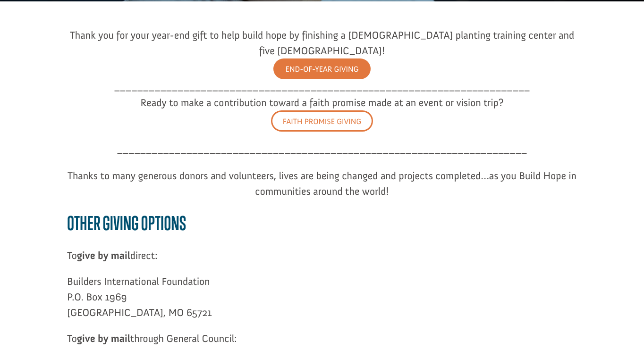  I want to click on img: US.png, so click(21, 41).